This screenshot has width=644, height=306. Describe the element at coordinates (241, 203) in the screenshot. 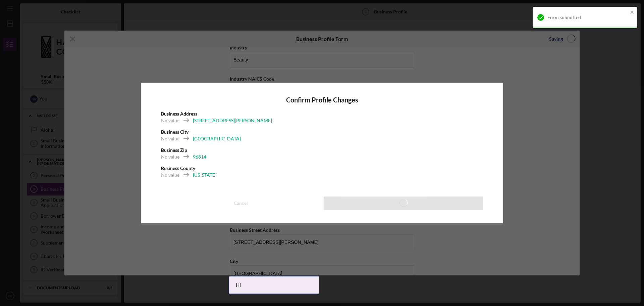

I see `button: Cancel` at that location.